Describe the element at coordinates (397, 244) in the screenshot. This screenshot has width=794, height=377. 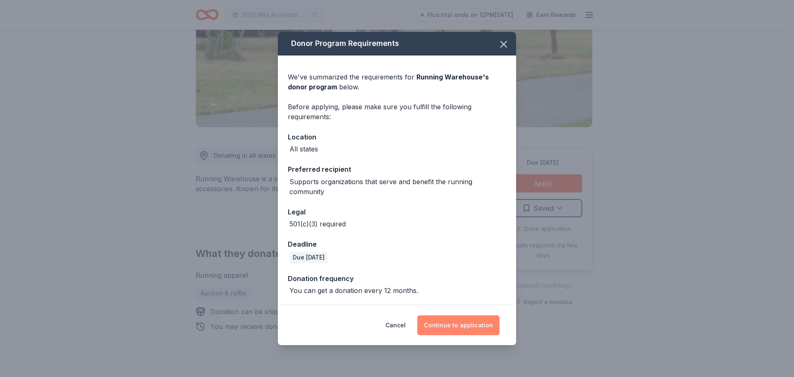
I see `div: Deadline` at that location.